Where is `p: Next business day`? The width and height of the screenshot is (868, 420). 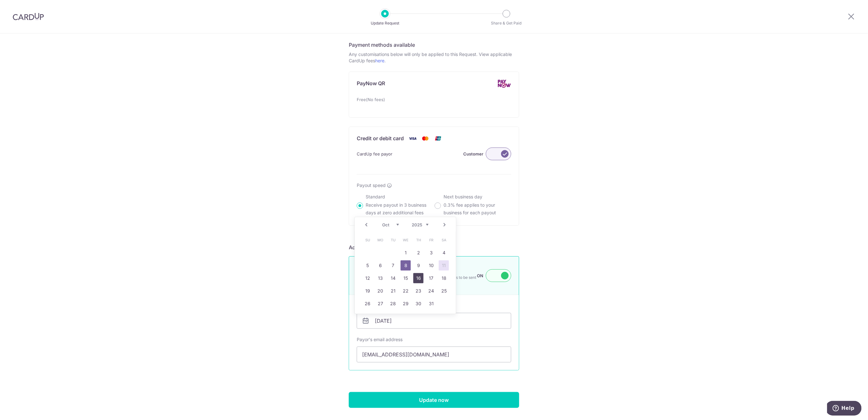 p: Next business day is located at coordinates (477, 197).